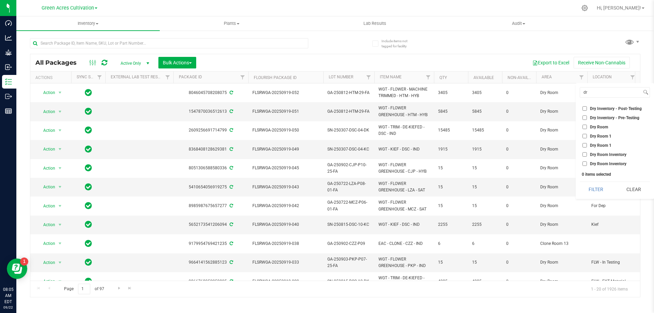  I want to click on span: FLSRWGA-20250919-043, so click(286, 187).